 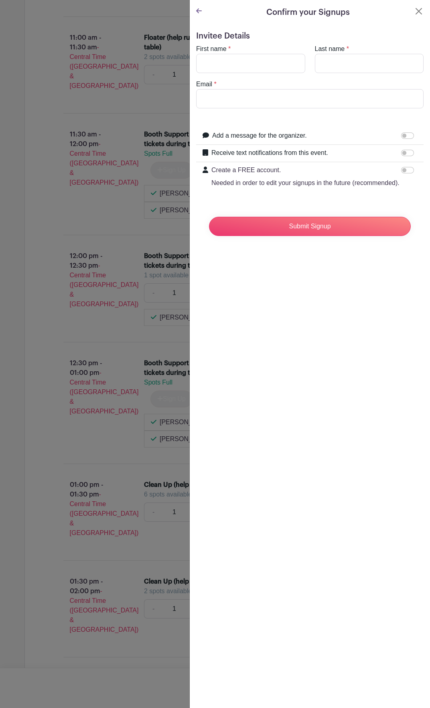 I want to click on button: Close, so click(x=419, y=11).